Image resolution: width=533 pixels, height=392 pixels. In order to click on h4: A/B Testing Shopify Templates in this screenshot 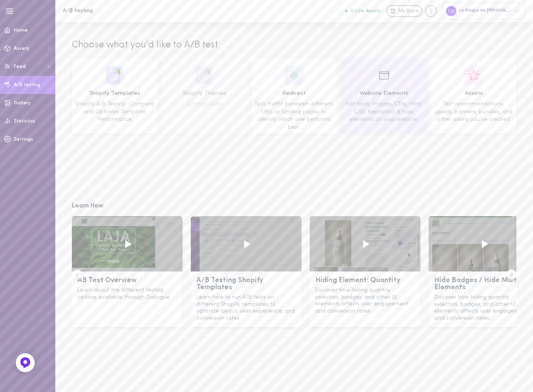, I will do `click(246, 284)`.